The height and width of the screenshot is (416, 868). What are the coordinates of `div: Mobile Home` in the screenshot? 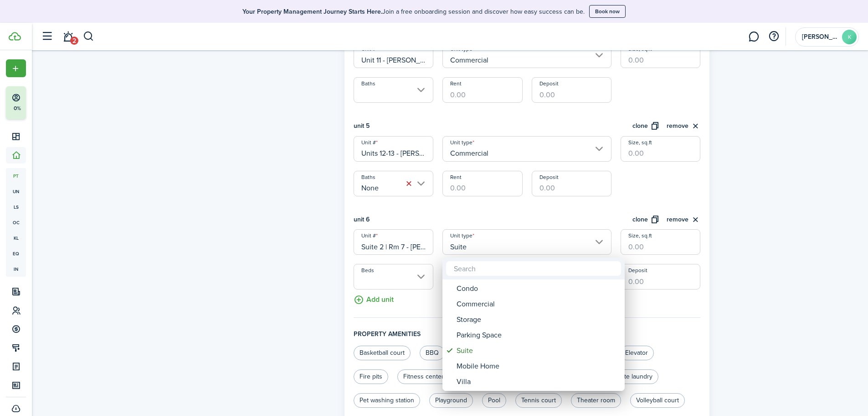 It's located at (537, 366).